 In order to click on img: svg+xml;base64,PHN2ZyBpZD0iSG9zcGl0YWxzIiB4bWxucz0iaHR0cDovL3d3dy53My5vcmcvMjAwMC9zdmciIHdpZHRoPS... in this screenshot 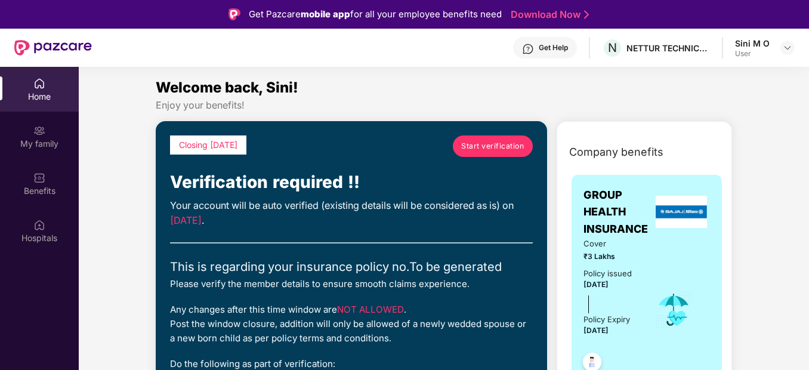, I will do `click(39, 225)`.